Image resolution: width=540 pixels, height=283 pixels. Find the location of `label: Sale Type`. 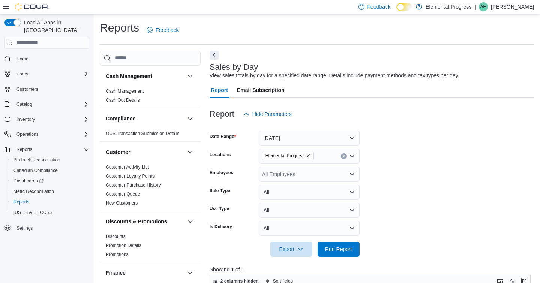

label: Sale Type is located at coordinates (220, 190).